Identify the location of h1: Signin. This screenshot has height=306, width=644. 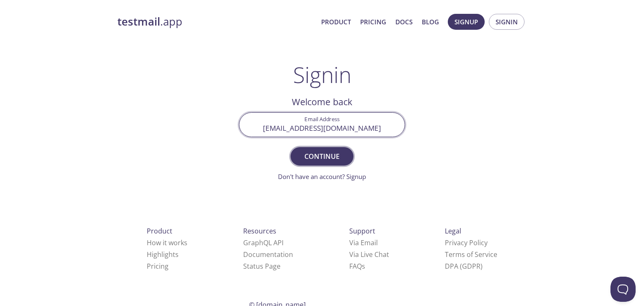
(322, 75).